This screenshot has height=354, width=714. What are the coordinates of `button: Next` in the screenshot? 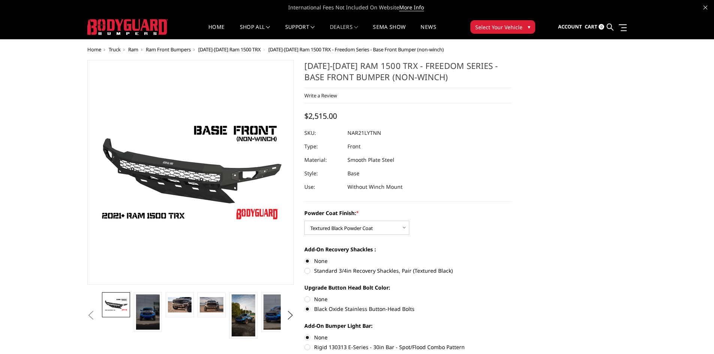 It's located at (290, 316).